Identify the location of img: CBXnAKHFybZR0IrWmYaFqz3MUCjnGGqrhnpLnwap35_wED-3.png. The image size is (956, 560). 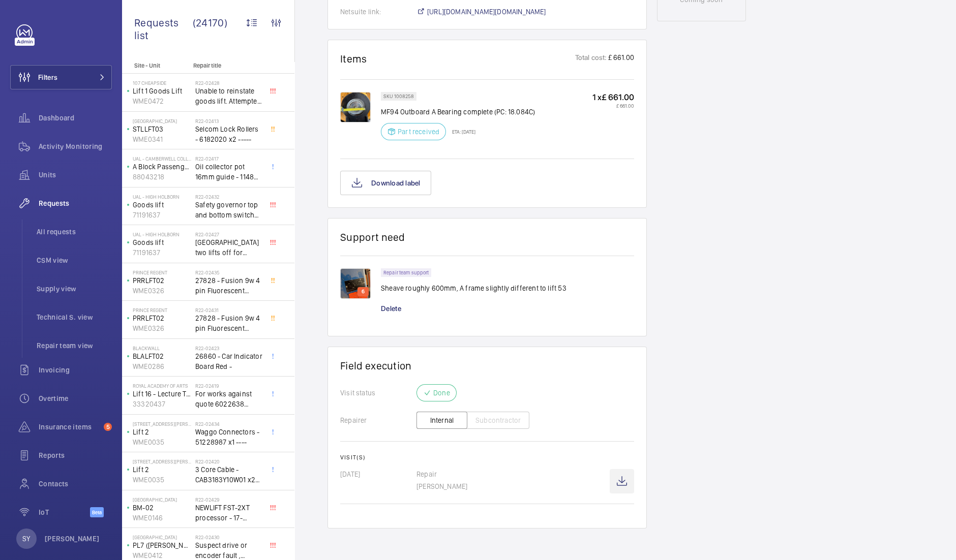
(355, 107).